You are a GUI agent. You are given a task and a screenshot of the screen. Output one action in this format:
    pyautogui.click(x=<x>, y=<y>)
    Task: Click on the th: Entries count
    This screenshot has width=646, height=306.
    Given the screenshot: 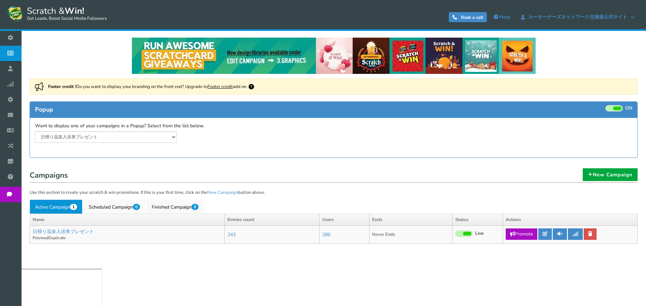 What is the action you would take?
    pyautogui.click(x=272, y=220)
    